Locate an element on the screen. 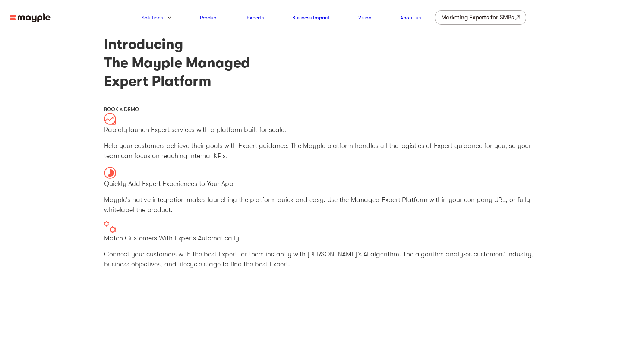 The height and width of the screenshot is (357, 644). a: Solutions is located at coordinates (152, 17).